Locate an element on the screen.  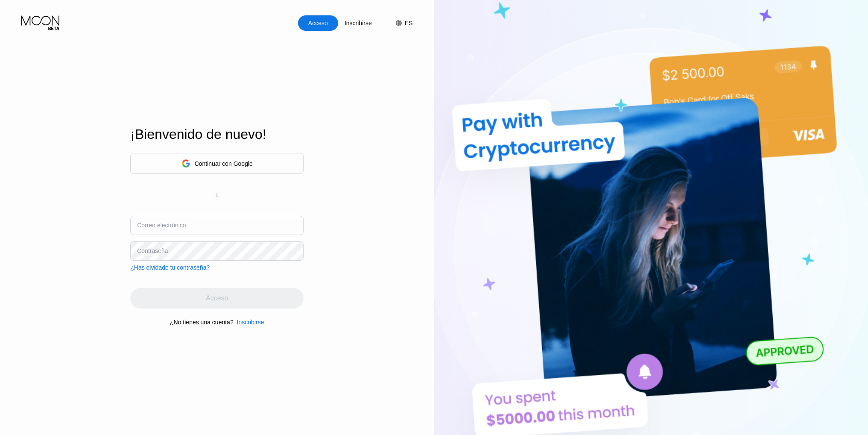
font: Acceso is located at coordinates (318, 23).